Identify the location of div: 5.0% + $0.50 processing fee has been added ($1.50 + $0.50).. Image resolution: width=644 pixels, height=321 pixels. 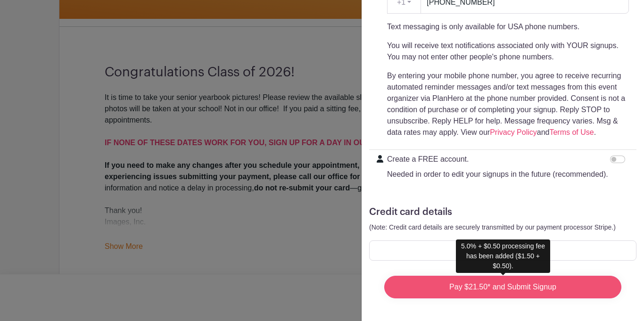
(503, 256).